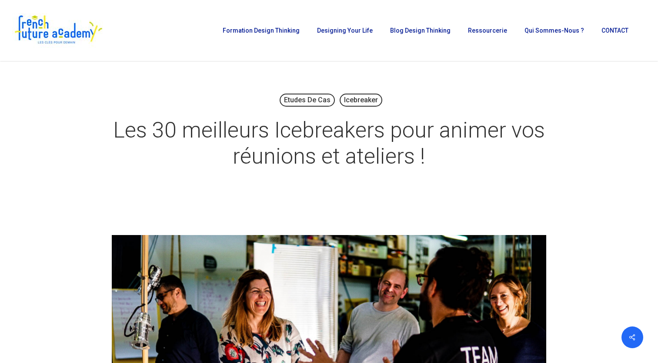 This screenshot has width=658, height=363. I want to click on a: Icebreaker, so click(361, 100).